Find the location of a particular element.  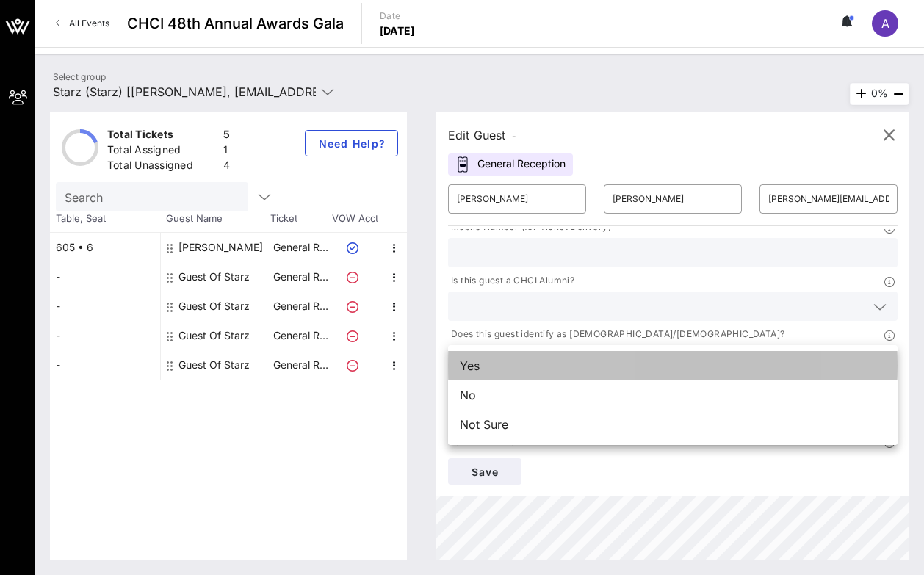

span: Save is located at coordinates (485, 472).